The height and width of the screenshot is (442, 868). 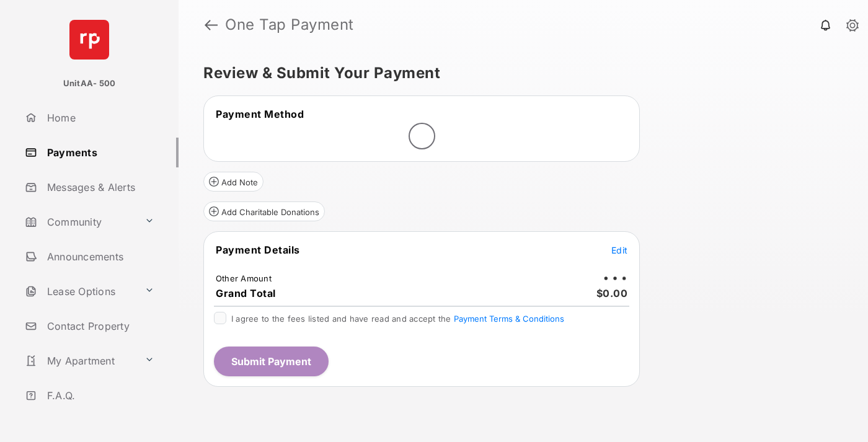 I want to click on button: Submit Payment, so click(x=271, y=362).